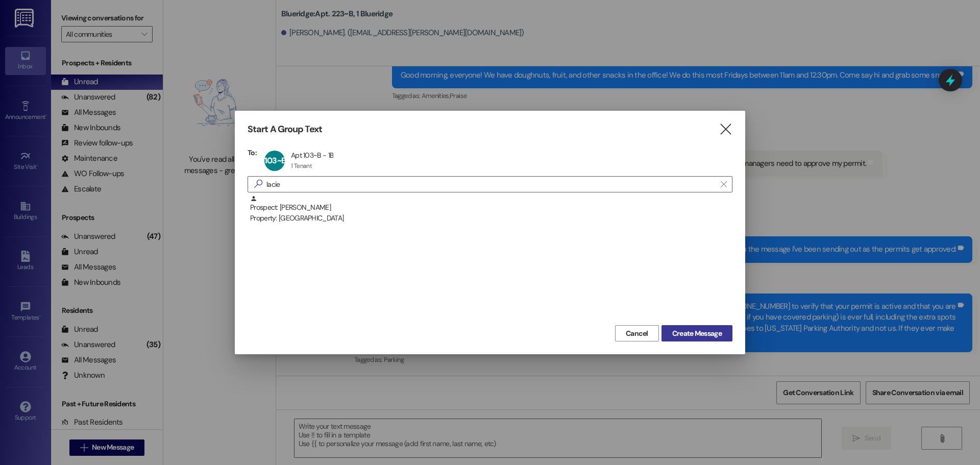 This screenshot has width=980, height=465. I want to click on button: Clear text, so click(724, 185).